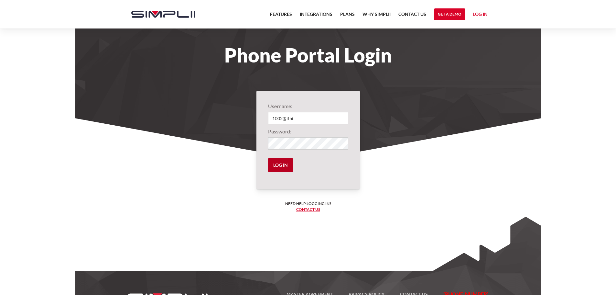  I want to click on input: Log in, so click(280, 165).